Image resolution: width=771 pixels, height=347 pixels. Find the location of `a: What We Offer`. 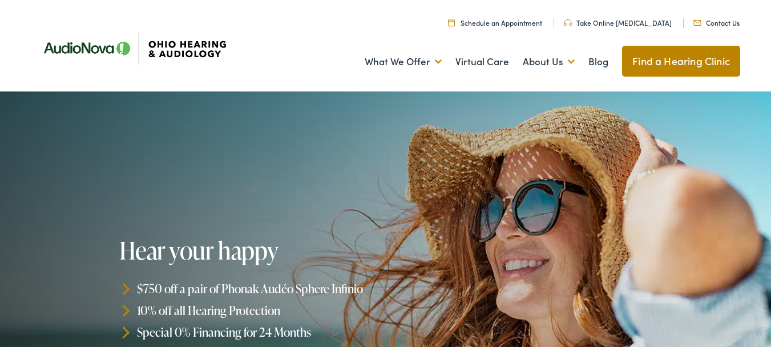

a: What We Offer is located at coordinates (403, 62).